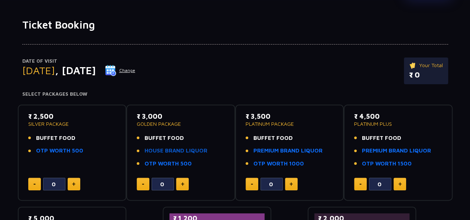 The image size is (470, 220). What do you see at coordinates (387, 164) in the screenshot?
I see `a: OTP WORTH 1500` at bounding box center [387, 164].